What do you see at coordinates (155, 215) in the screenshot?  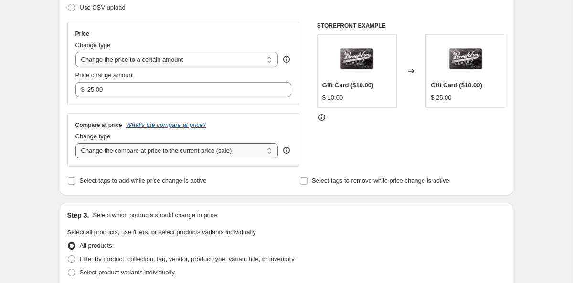 I see `p: Select which products should change in price` at bounding box center [155, 215].